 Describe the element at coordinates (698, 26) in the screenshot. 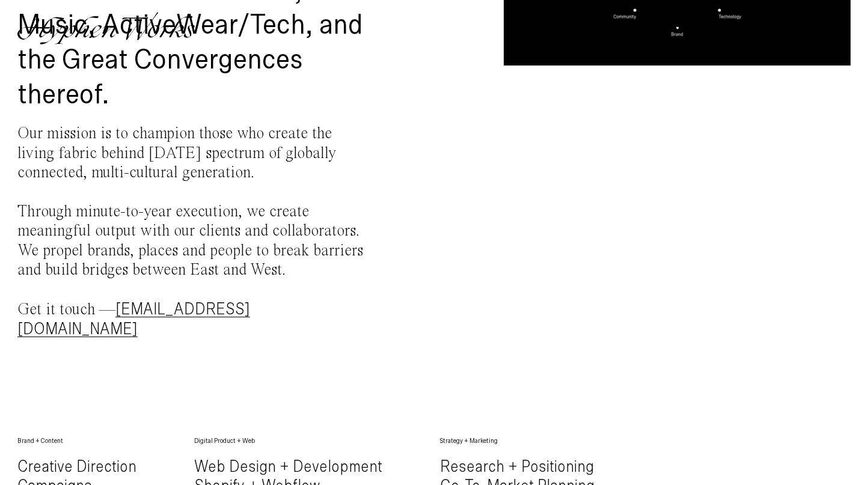

I see `a: Select Works` at that location.